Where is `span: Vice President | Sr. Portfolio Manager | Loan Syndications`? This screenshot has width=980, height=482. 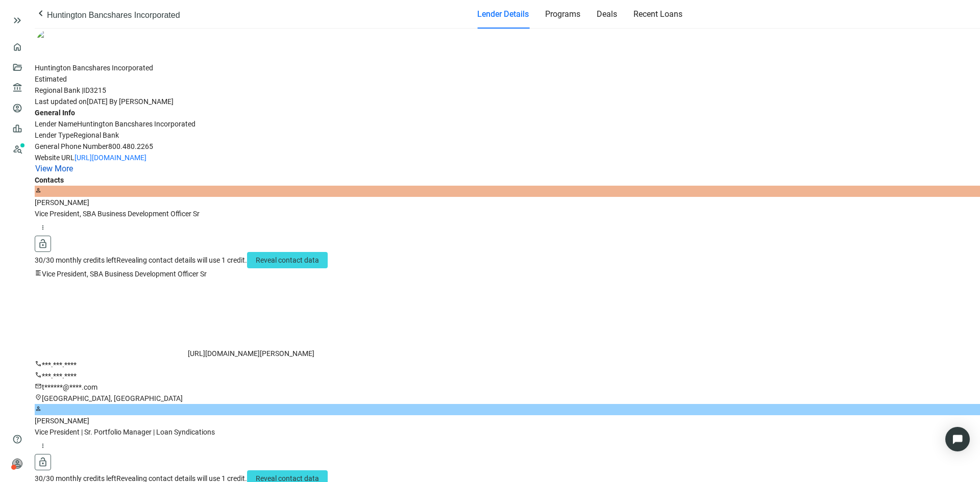
span: Vice President | Sr. Portfolio Manager | Loan Syndications is located at coordinates (125, 432).